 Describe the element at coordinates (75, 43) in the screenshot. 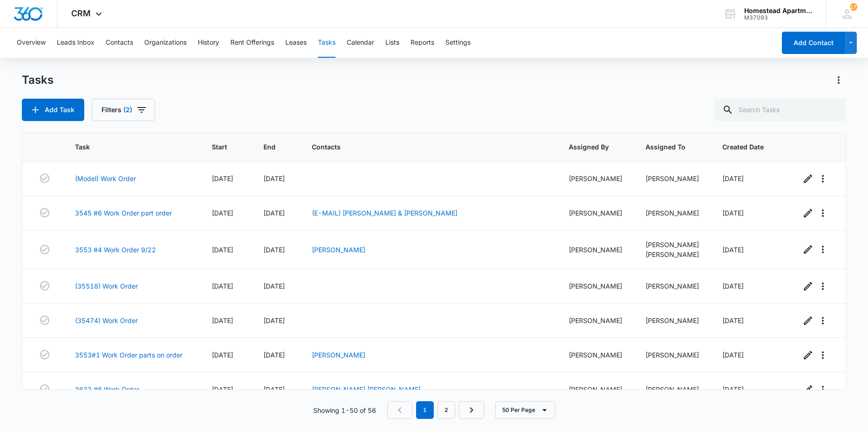

I see `button: Leads Inbox` at that location.